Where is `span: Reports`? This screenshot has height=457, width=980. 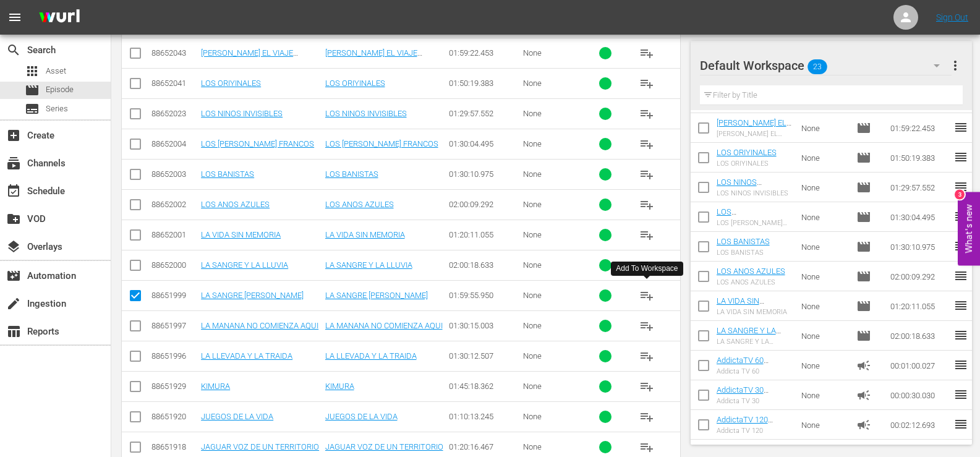 span: Reports is located at coordinates (14, 332).